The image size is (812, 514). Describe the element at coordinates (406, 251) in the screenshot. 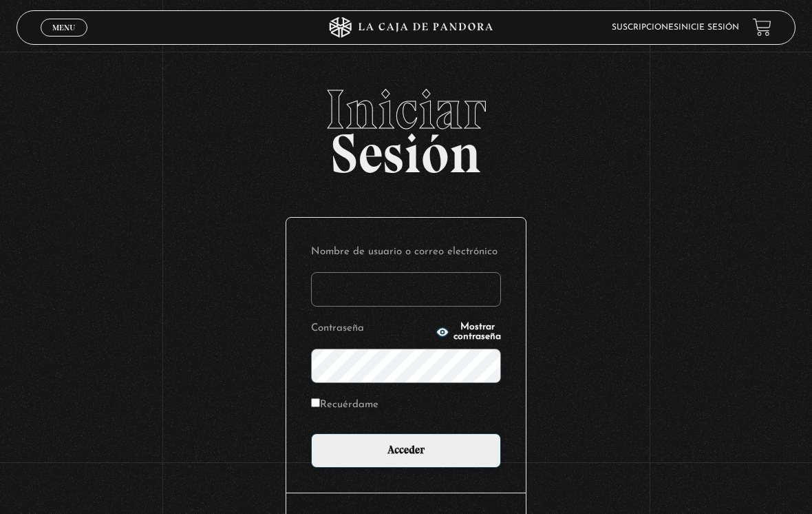

I see `label: Nombre de usuario o correo electrónico` at that location.